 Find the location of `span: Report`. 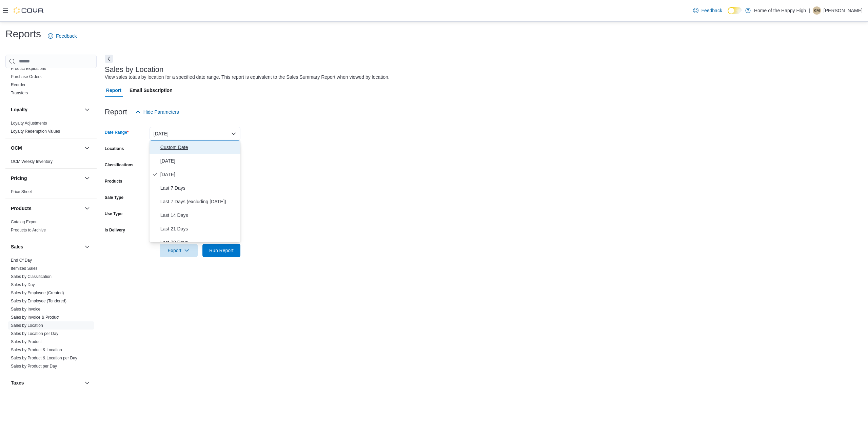

span: Report is located at coordinates (114, 90).